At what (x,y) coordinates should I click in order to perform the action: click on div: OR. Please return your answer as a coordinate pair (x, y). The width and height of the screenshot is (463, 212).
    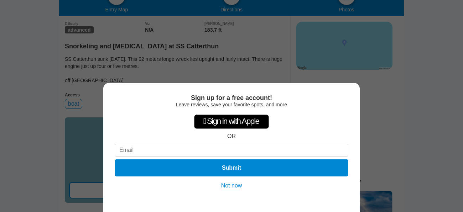
    Looking at the image, I should click on (231, 136).